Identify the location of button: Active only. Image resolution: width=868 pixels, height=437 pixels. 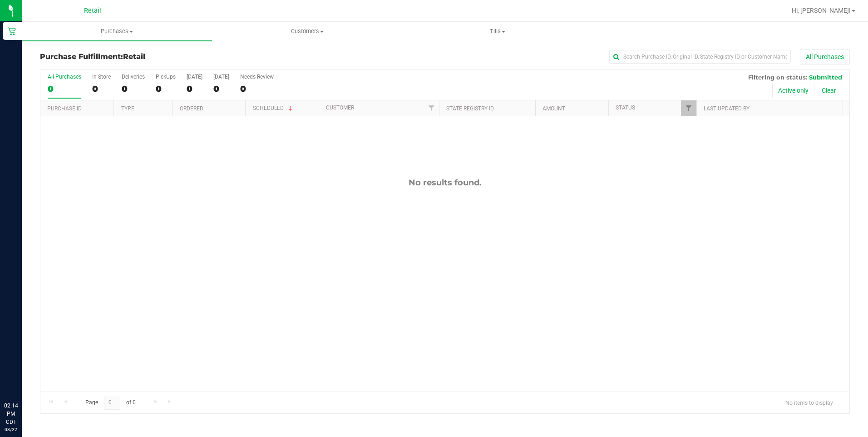
(793, 91).